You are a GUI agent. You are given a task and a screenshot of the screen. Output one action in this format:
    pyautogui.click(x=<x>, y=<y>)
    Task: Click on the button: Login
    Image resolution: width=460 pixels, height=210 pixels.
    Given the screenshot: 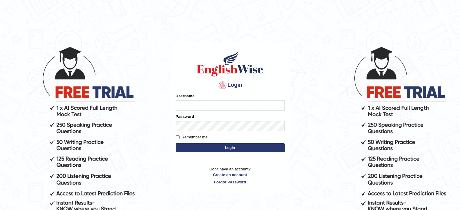 What is the action you would take?
    pyautogui.click(x=230, y=148)
    